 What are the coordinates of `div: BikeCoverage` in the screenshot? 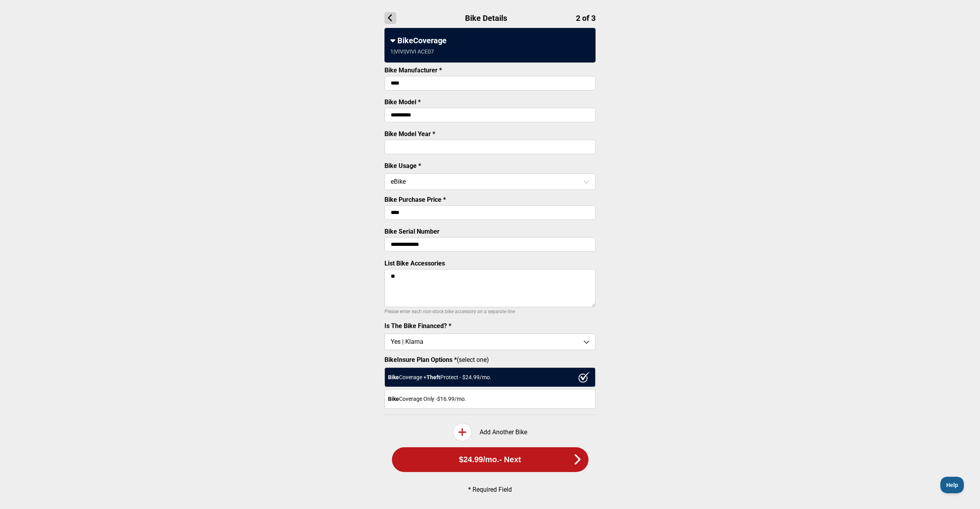 It's located at (490, 40).